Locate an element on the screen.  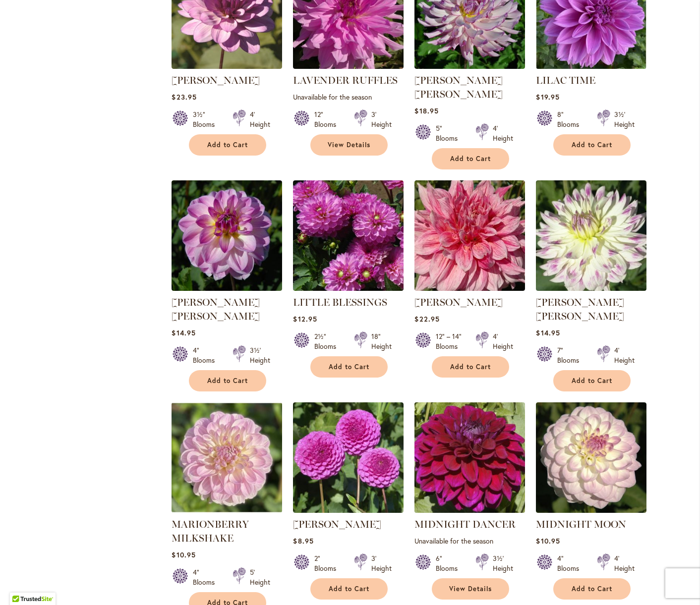
img: Midnight Dancer is located at coordinates (470, 457).